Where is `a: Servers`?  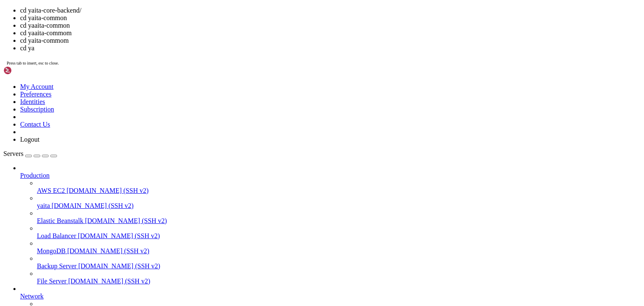 a: Servers is located at coordinates (30, 153).